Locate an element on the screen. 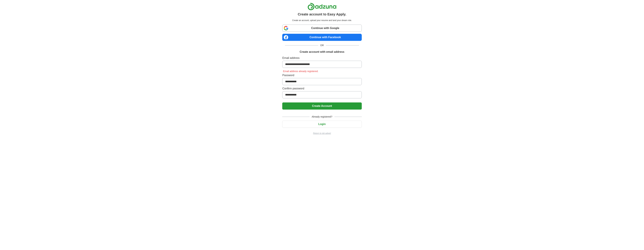 The width and height of the screenshot is (644, 250). label: Email address is located at coordinates (322, 58).